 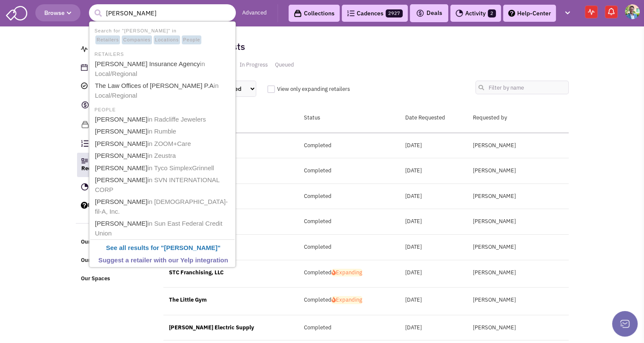 I want to click on img: SmartAdmin, so click(x=17, y=12).